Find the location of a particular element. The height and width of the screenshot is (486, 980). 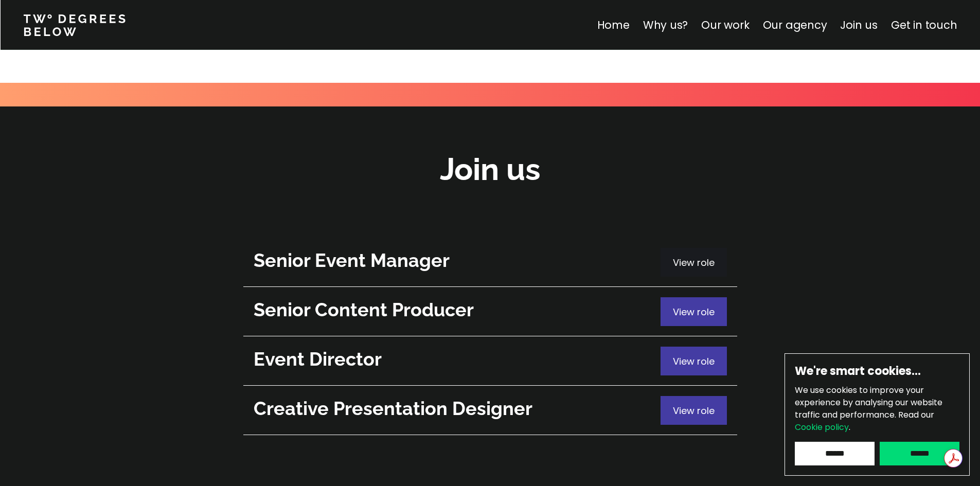

a: Get in touch is located at coordinates (924, 25).